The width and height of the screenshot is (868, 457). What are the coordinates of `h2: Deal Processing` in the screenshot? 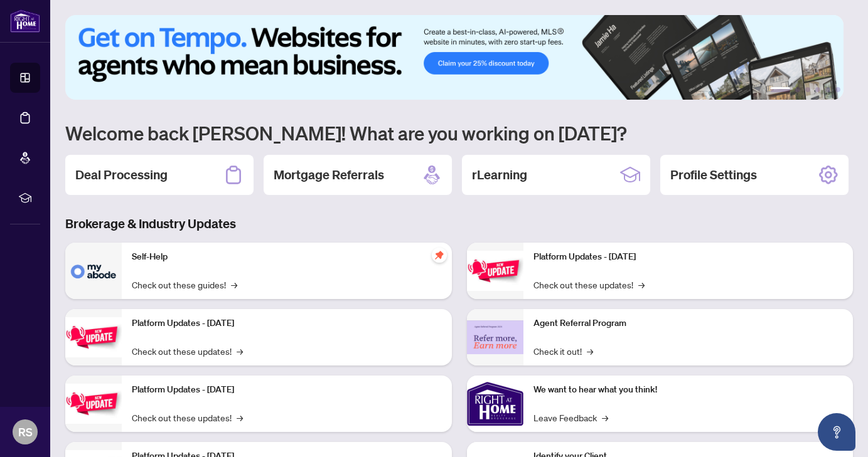 It's located at (121, 175).